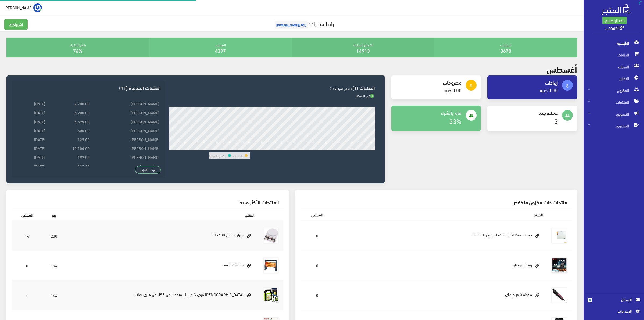  Describe the element at coordinates (440, 295) in the screenshot. I see `td: مكواة شعر كيماي` at that location.